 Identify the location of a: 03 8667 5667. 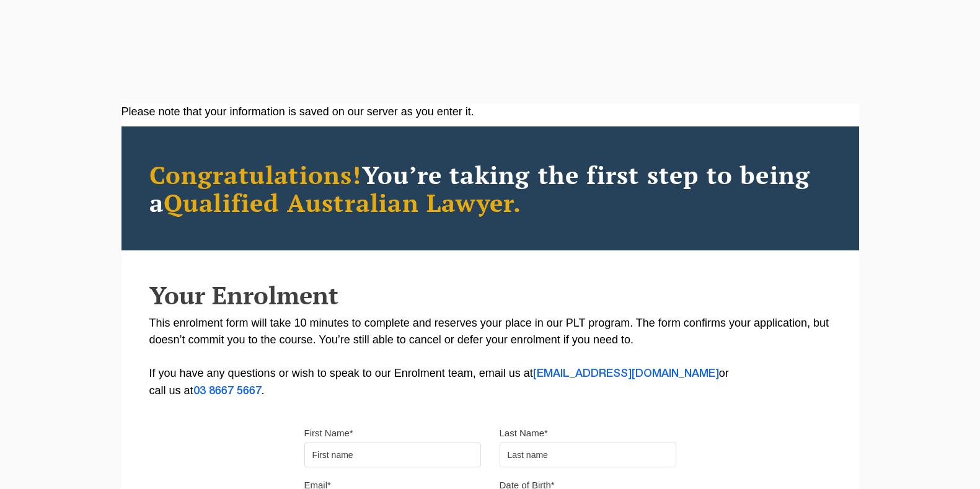
(228, 392).